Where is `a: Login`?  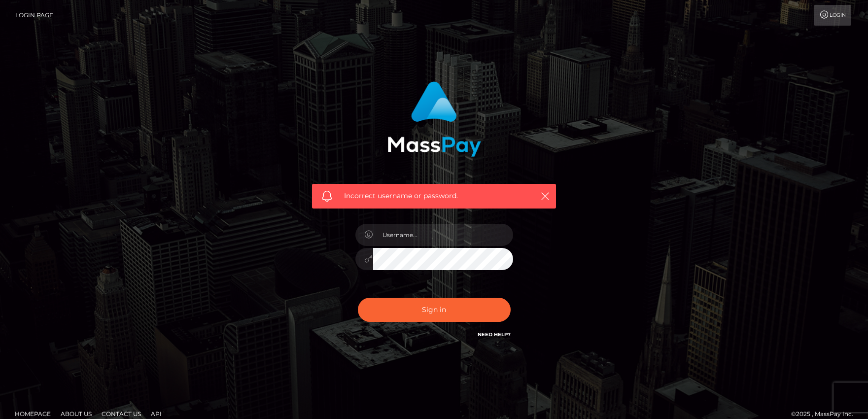 a: Login is located at coordinates (833, 16).